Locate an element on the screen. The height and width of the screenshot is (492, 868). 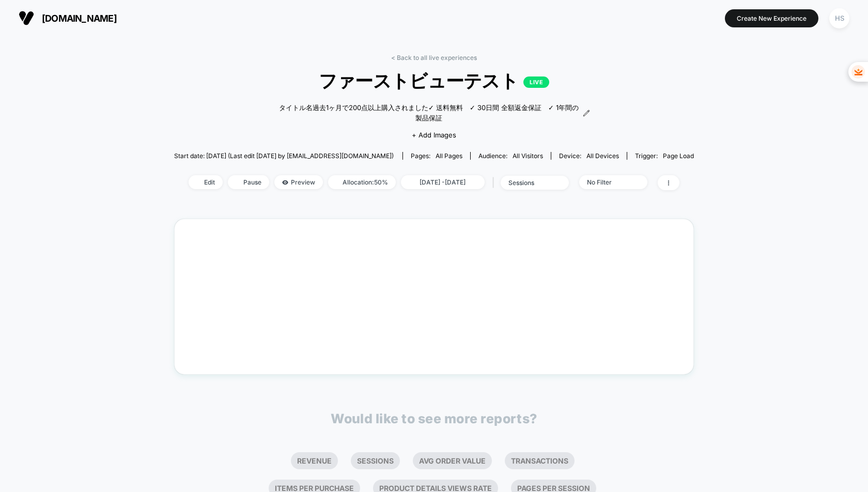
li: Transactions is located at coordinates (540, 460).